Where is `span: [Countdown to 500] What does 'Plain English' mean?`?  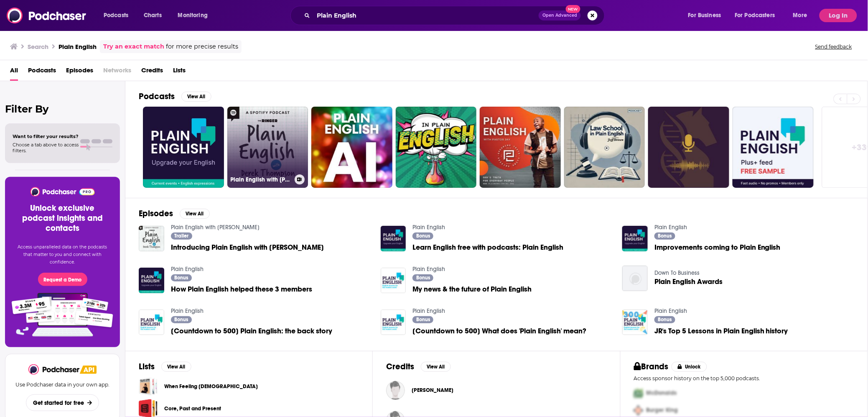 span: [Countdown to 500] What does 'Plain English' mean? is located at coordinates (500, 331).